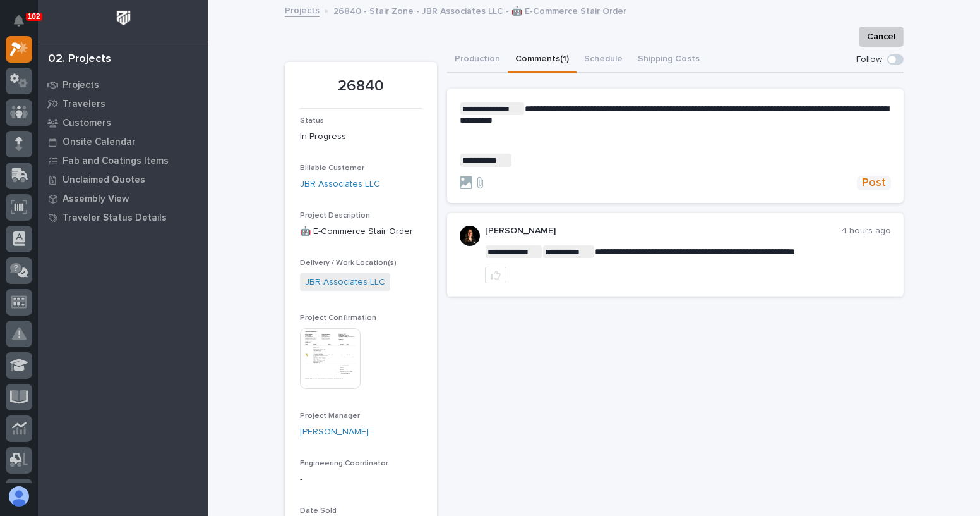  Describe the element at coordinates (115, 161) in the screenshot. I see `p: Fab and Coatings Items` at that location.